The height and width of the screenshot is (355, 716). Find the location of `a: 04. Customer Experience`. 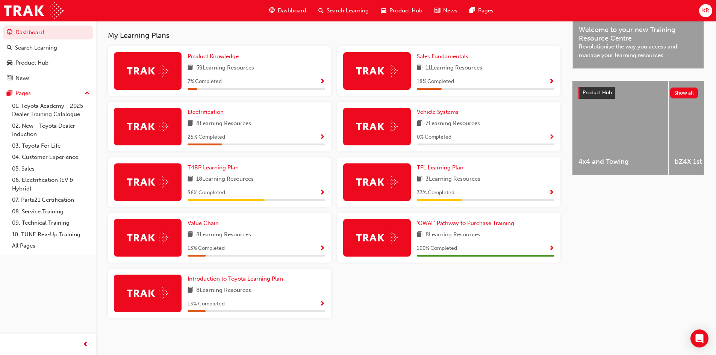

a: 04. Customer Experience is located at coordinates (51, 157).